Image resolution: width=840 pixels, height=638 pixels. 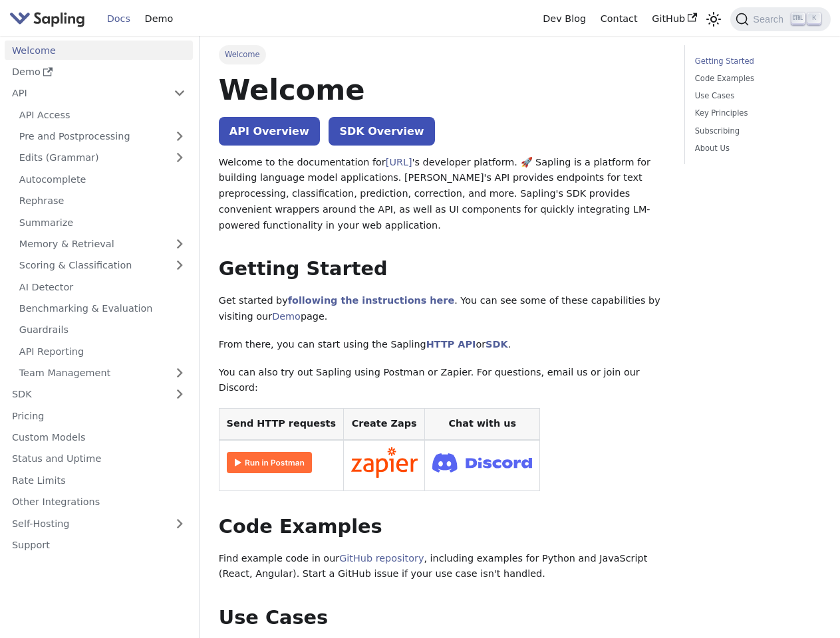 What do you see at coordinates (119, 19) in the screenshot?
I see `a: Docs` at bounding box center [119, 19].